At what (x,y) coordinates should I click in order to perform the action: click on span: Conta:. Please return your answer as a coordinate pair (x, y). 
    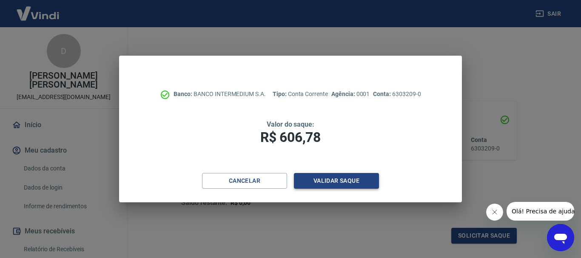
    Looking at the image, I should click on (383, 94).